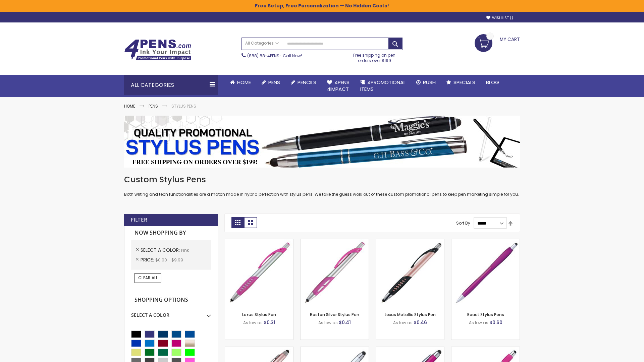  What do you see at coordinates (274, 82) in the screenshot?
I see `span: Pens` at bounding box center [274, 82].